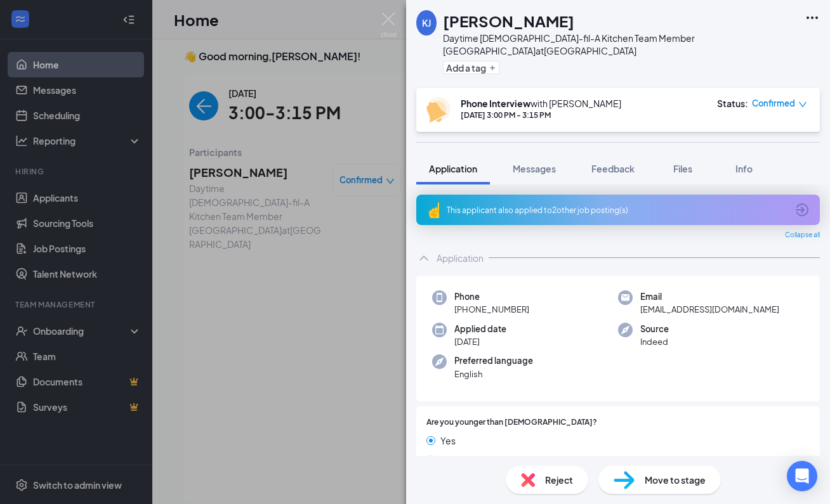 This screenshot has height=504, width=830. What do you see at coordinates (480, 330) in the screenshot?
I see `span: Applied date` at bounding box center [480, 330].